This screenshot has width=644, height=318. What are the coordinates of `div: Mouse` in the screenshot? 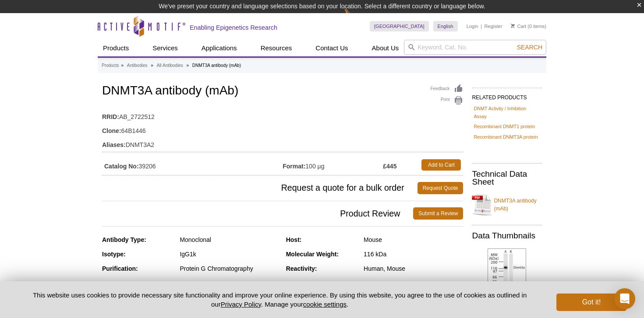 It's located at (413, 240).